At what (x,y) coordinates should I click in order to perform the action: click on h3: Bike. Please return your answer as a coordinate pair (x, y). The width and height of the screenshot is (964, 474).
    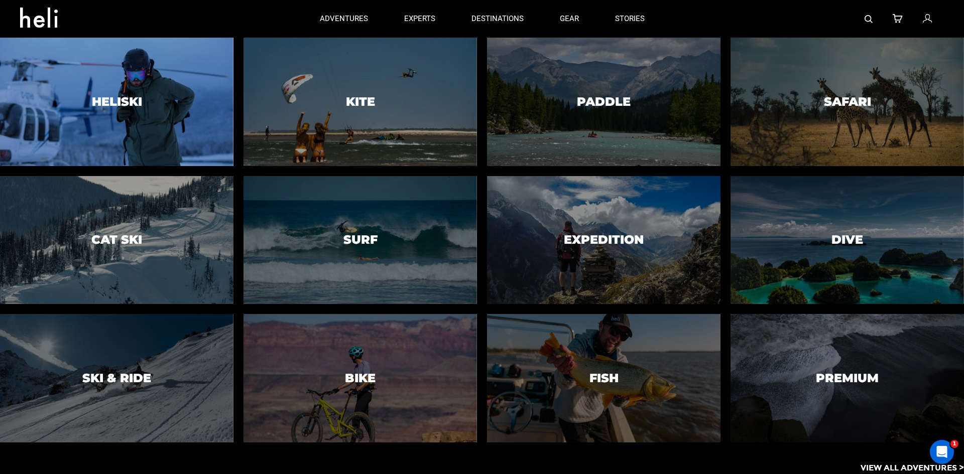
    Looking at the image, I should click on (360, 378).